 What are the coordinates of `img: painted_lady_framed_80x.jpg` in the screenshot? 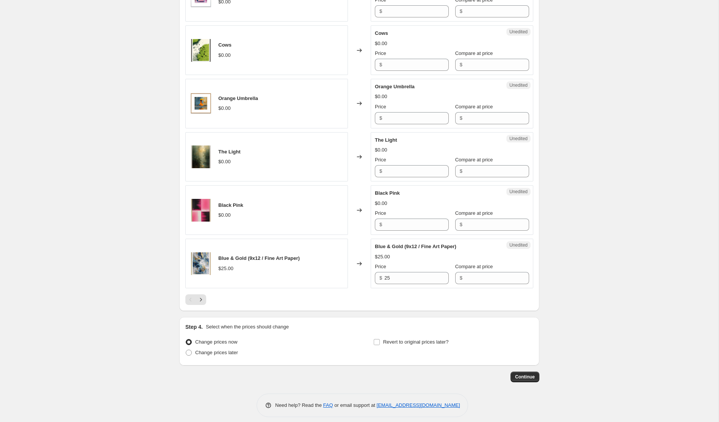 It's located at (201, 103).